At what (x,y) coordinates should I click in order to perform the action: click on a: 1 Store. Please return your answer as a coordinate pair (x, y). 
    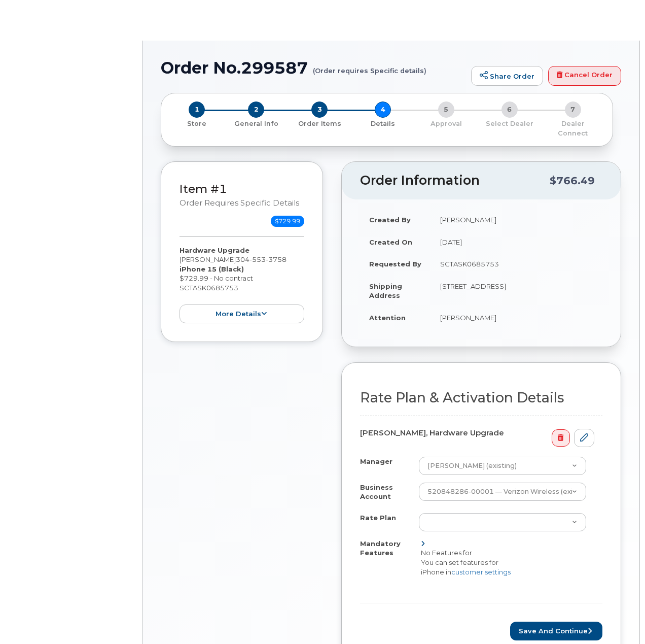
    Looking at the image, I should click on (197, 122).